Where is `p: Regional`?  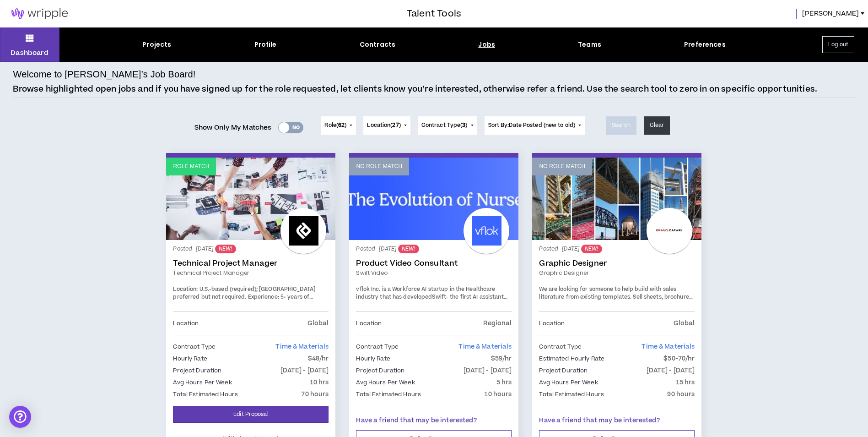
p: Regional is located at coordinates (497, 323).